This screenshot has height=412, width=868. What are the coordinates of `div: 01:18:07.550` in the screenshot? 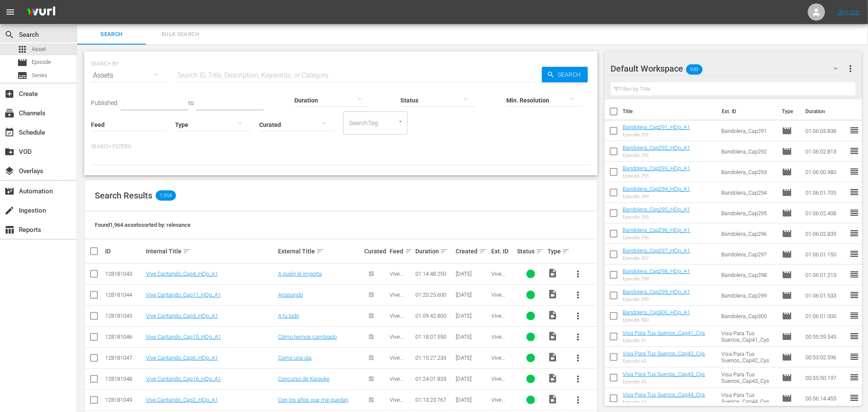 It's located at (434, 337).